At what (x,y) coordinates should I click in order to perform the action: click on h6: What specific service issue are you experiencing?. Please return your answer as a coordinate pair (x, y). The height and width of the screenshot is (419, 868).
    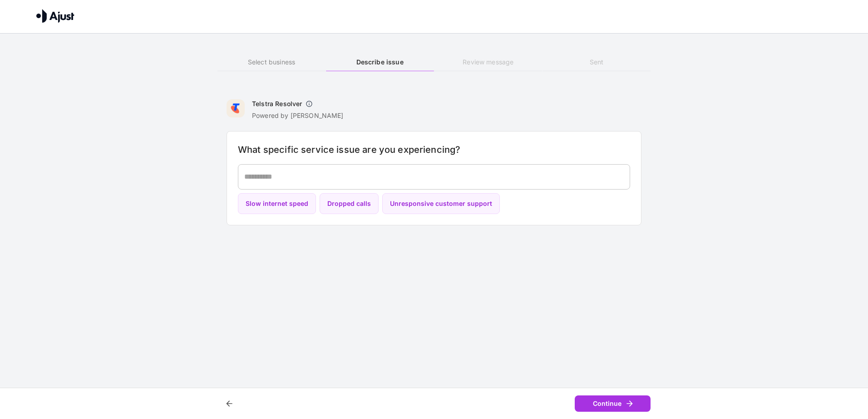
    Looking at the image, I should click on (434, 149).